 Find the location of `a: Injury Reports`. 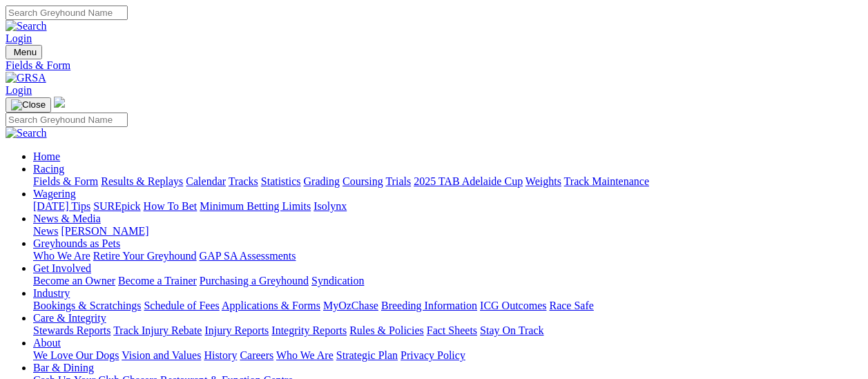

a: Injury Reports is located at coordinates (236, 330).